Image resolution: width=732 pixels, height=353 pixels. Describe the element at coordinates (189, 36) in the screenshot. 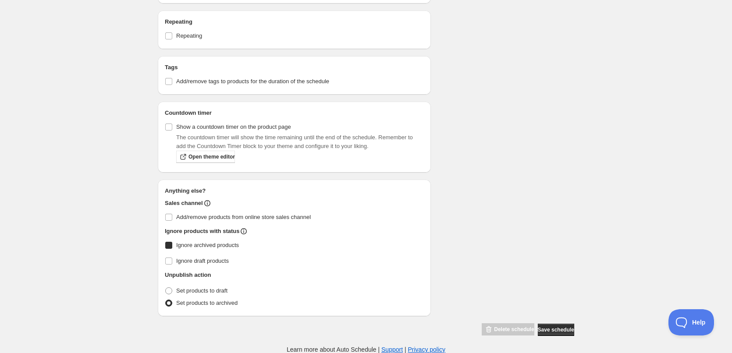

I see `span: Repeating` at that location.